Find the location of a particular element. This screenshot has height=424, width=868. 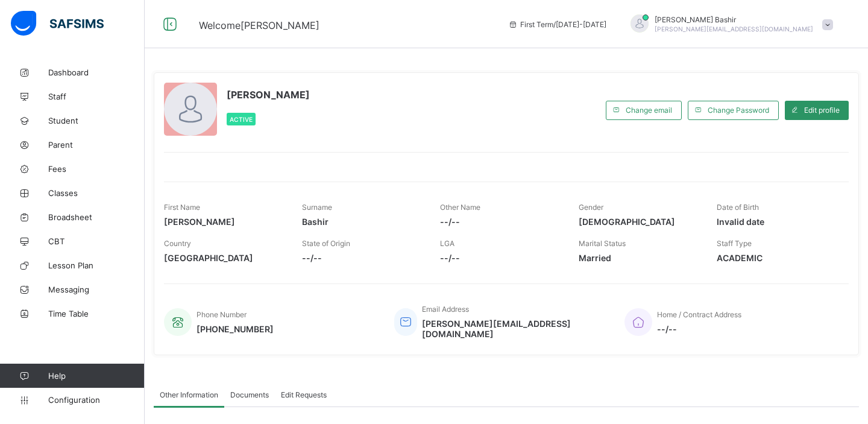

span: Date of Birth is located at coordinates (737, 206).